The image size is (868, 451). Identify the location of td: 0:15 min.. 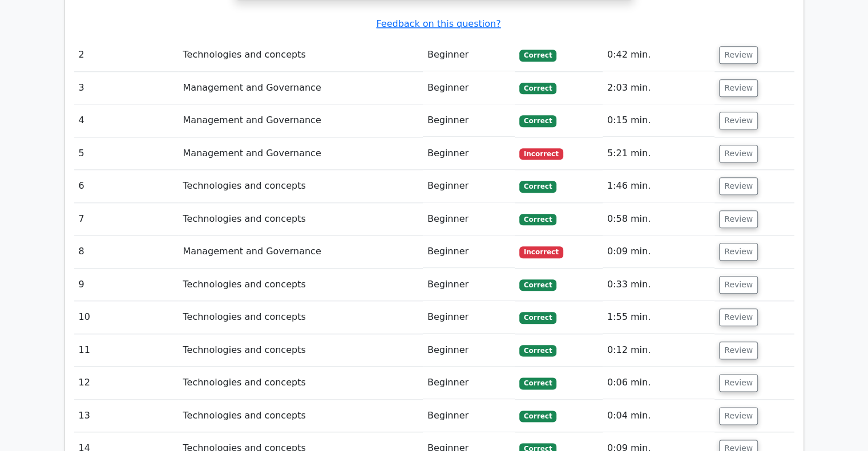
(659, 120).